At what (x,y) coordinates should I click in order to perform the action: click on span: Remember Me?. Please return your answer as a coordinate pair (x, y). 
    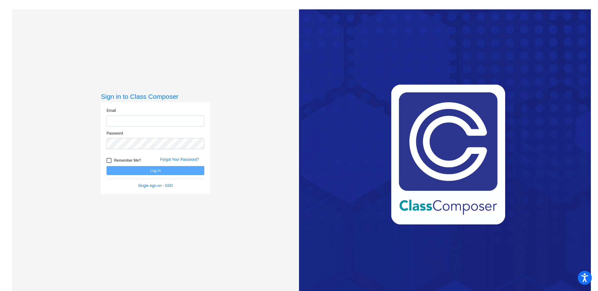
    Looking at the image, I should click on (127, 160).